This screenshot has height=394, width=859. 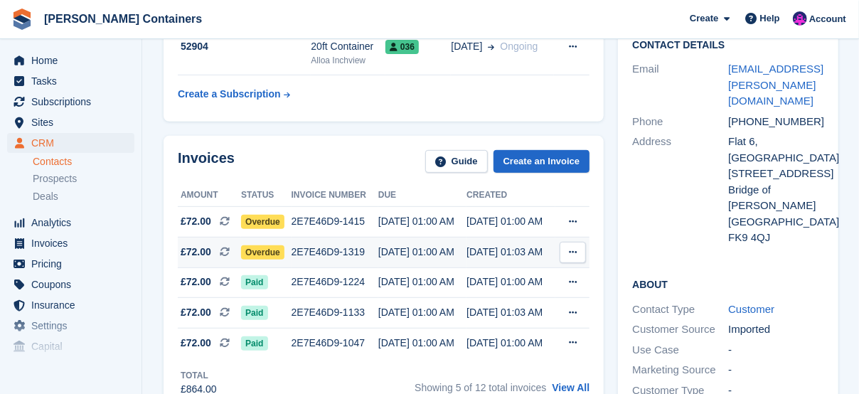 I want to click on div: 52904, so click(x=244, y=46).